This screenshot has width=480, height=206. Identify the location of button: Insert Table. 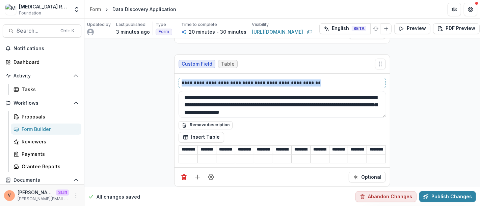
(201, 138).